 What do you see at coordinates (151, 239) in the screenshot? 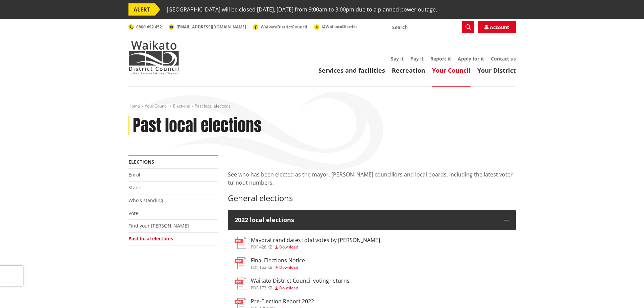
I see `a: Past local elections` at bounding box center [151, 239].